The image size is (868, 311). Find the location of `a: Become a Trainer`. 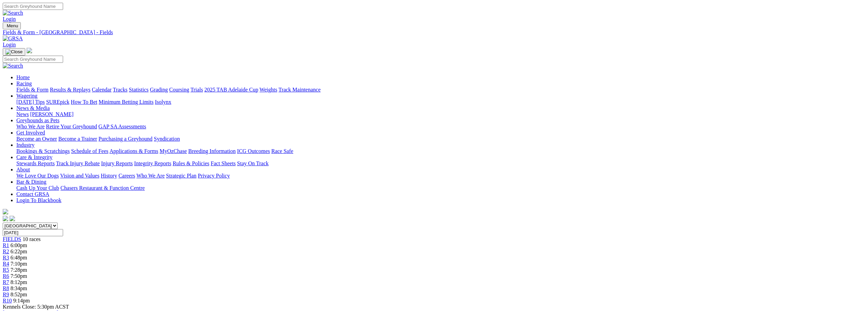

a: Become a Trainer is located at coordinates (78, 139).